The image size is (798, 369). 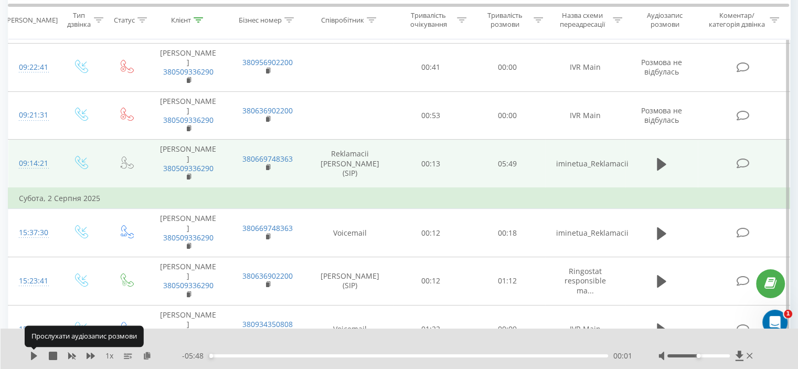 What do you see at coordinates (585, 280) in the screenshot?
I see `span: Ringostat responsible ma...` at bounding box center [585, 280].